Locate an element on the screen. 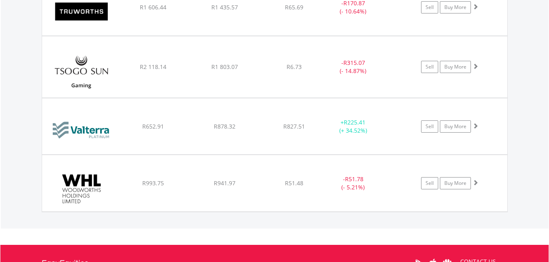 This screenshot has width=549, height=262. img: EQU.ZA.TSG.png is located at coordinates (81, 71).